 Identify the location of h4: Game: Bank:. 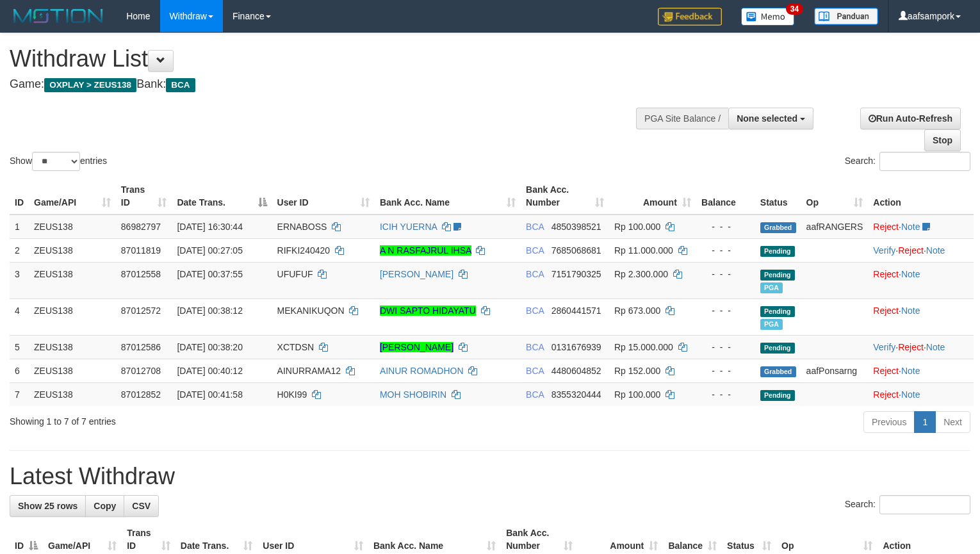
(325, 84).